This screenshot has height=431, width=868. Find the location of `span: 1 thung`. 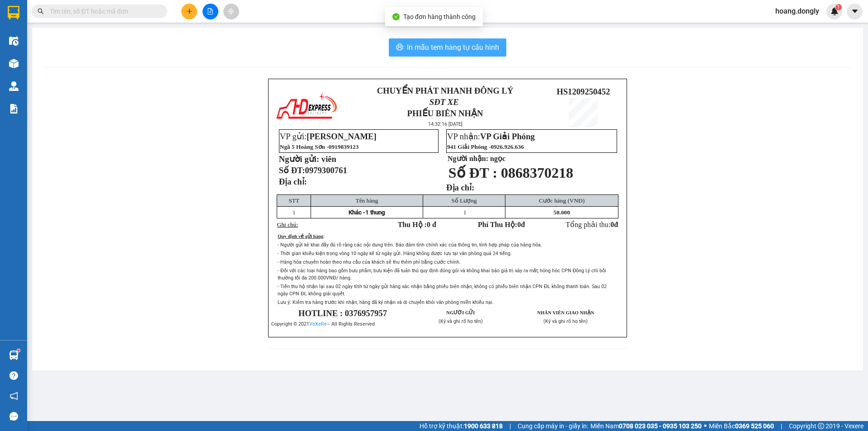

span: 1 thung is located at coordinates (375, 212).